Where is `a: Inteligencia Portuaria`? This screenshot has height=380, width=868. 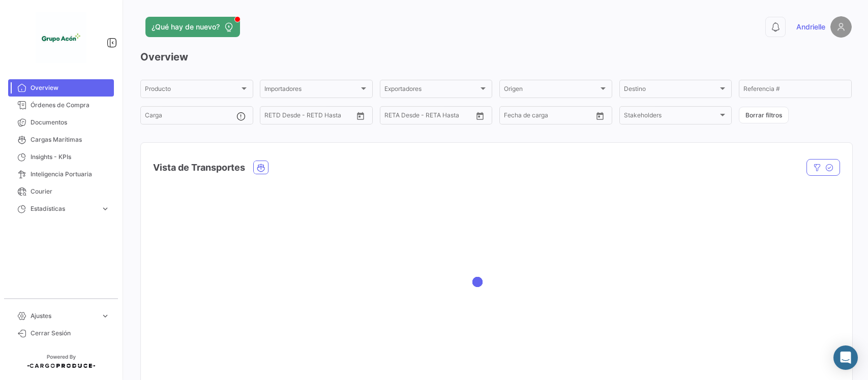 a: Inteligencia Portuaria is located at coordinates (61, 175).